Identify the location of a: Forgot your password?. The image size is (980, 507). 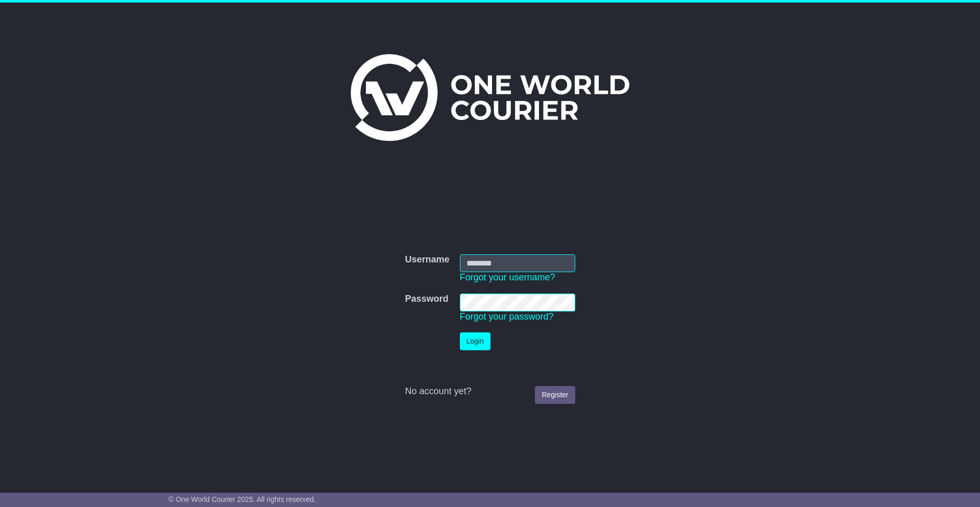
(507, 316).